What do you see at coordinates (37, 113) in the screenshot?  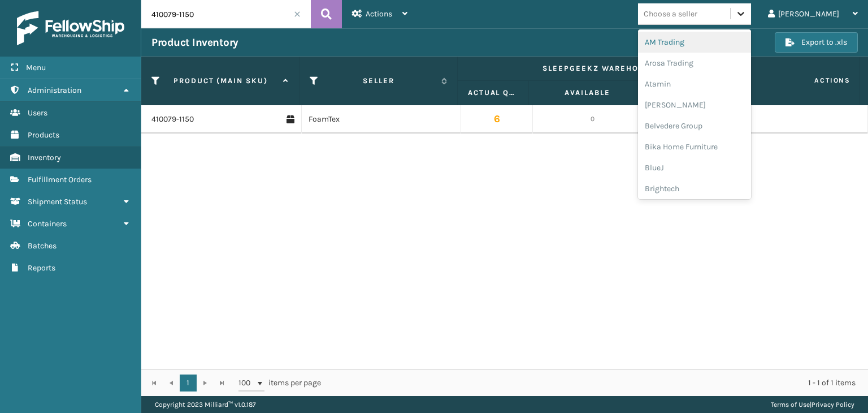 I see `span: Users` at bounding box center [37, 113].